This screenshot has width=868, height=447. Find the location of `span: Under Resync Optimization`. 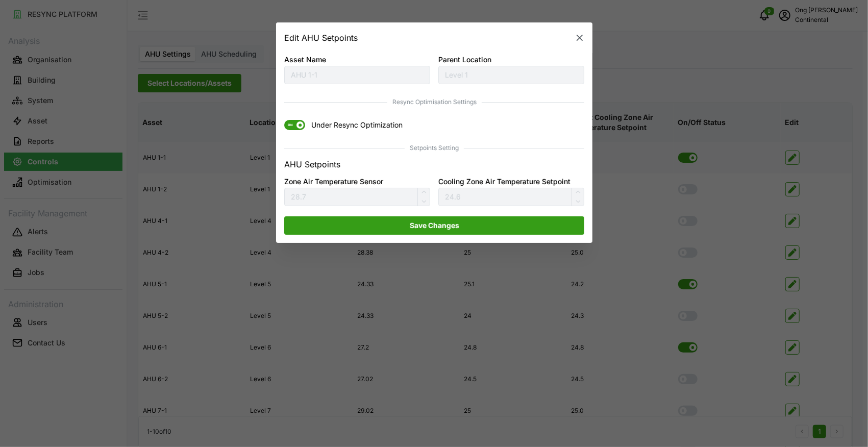

span: Under Resync Optimization is located at coordinates (353, 125).